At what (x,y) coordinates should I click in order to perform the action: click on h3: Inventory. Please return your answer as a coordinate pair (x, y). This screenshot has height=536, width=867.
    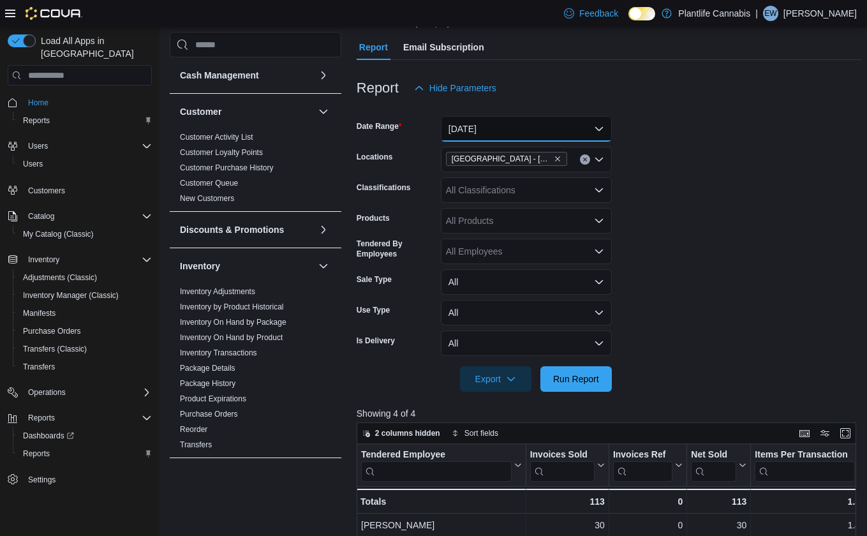
    Looking at the image, I should click on (200, 266).